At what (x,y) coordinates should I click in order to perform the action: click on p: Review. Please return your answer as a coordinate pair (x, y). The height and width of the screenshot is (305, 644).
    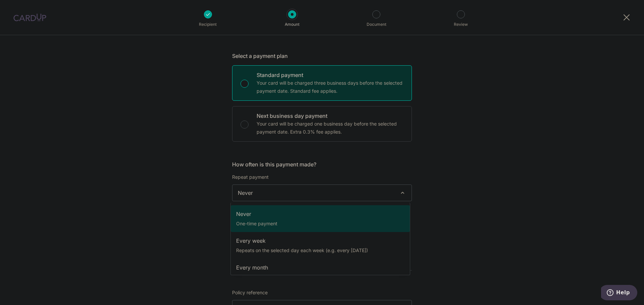
    Looking at the image, I should click on (461, 24).